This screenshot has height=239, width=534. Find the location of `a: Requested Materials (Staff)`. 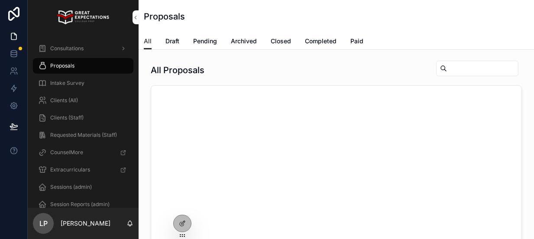

a: Requested Materials (Staff) is located at coordinates (83, 135).